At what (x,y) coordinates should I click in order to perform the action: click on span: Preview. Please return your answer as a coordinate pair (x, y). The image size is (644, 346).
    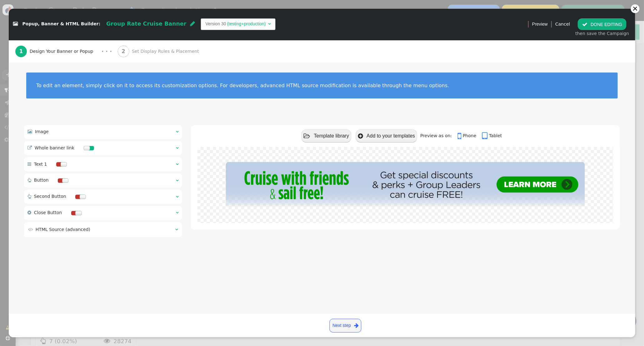
    Looking at the image, I should click on (540, 24).